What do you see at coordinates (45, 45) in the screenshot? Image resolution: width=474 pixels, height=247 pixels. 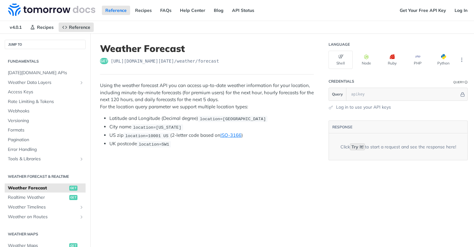 I see `button: JUMP TO` at bounding box center [45, 45].